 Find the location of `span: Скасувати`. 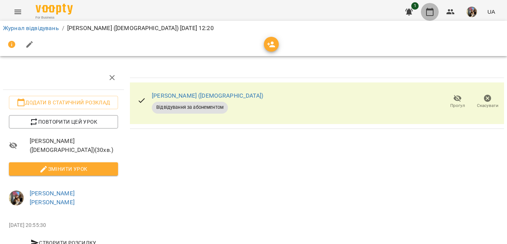

span: Скасувати is located at coordinates (488, 105).